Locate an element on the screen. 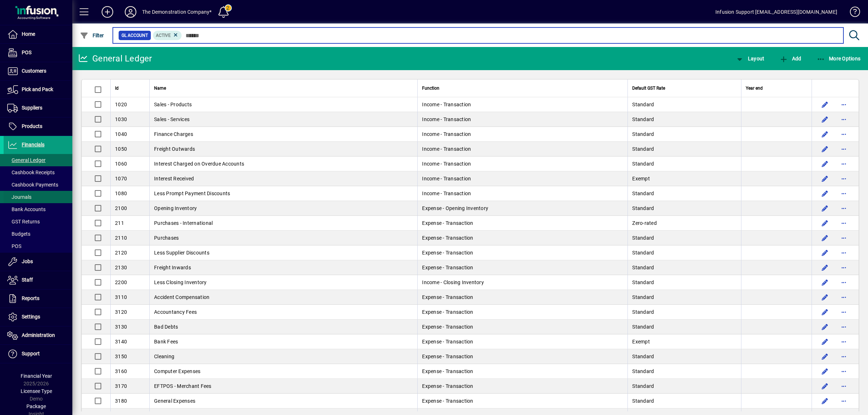  span: 2200 is located at coordinates (121, 283).